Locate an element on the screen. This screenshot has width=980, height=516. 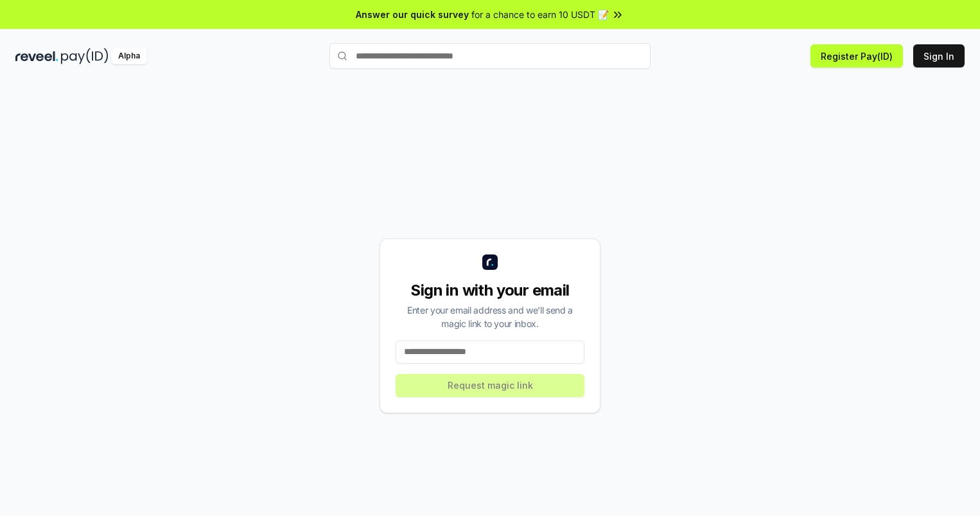
button: Sign In is located at coordinates (939, 56).